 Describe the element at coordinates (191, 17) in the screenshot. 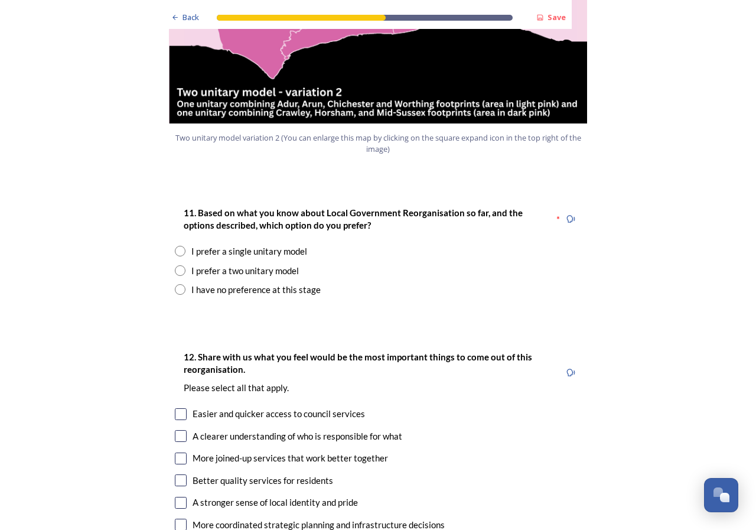

I see `span: Back` at that location.